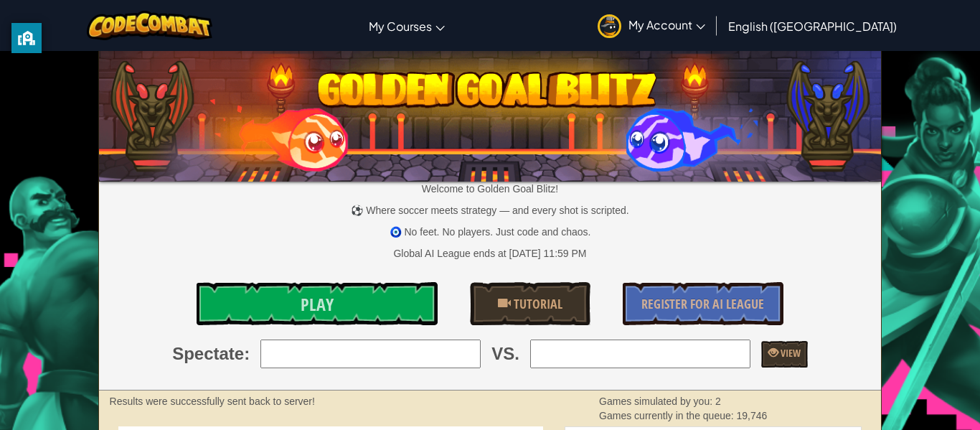 This screenshot has height=430, width=980. What do you see at coordinates (530, 303) in the screenshot?
I see `a: Tutorial` at bounding box center [530, 303].